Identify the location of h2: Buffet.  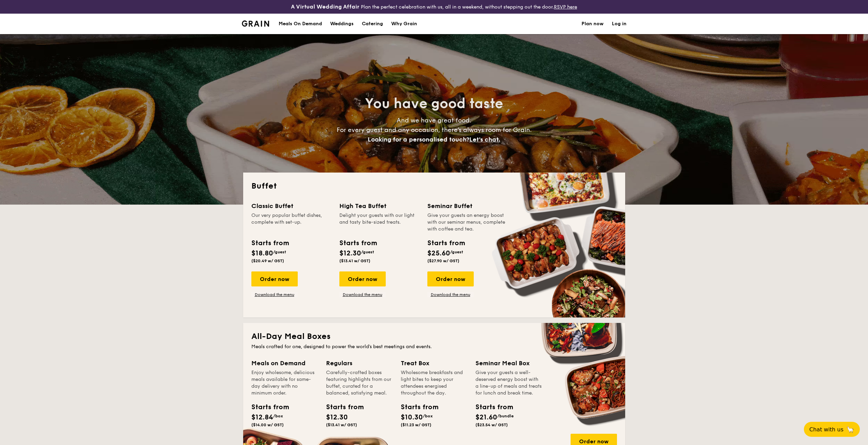
(434, 187).